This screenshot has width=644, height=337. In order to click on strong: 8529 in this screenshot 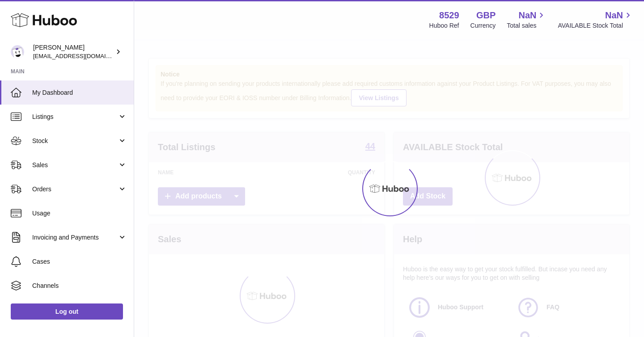, I will do `click(449, 15)`.